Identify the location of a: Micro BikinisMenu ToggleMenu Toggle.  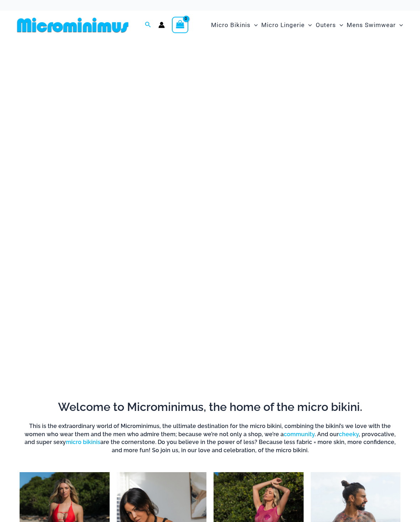
(234, 25).